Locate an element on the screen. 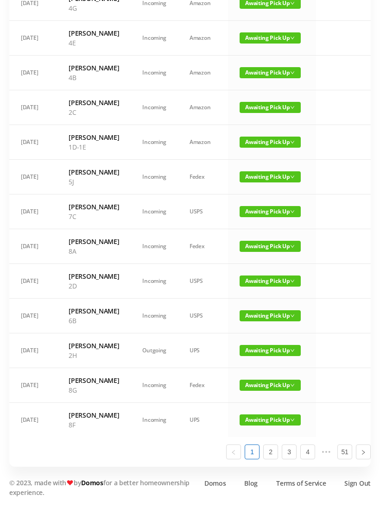  p: 5J is located at coordinates (94, 182).